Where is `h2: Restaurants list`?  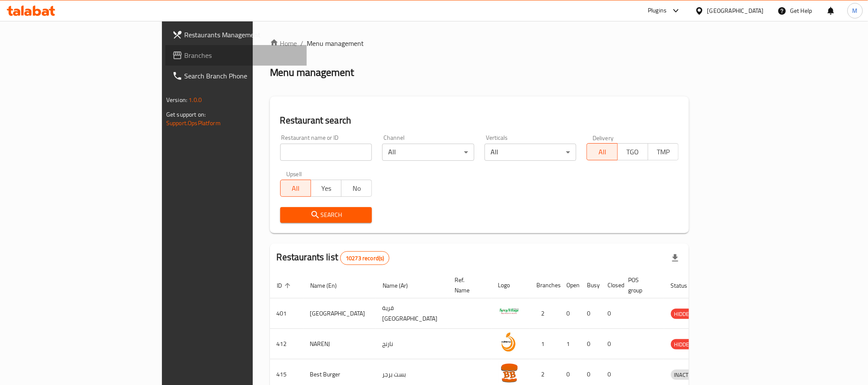 h2: Restaurants list is located at coordinates (333, 258).